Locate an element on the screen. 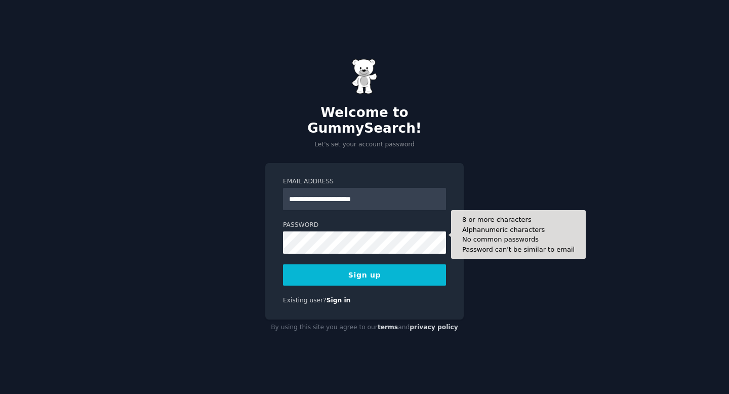 This screenshot has height=394, width=729. img: Gummy Bear is located at coordinates (365, 76).